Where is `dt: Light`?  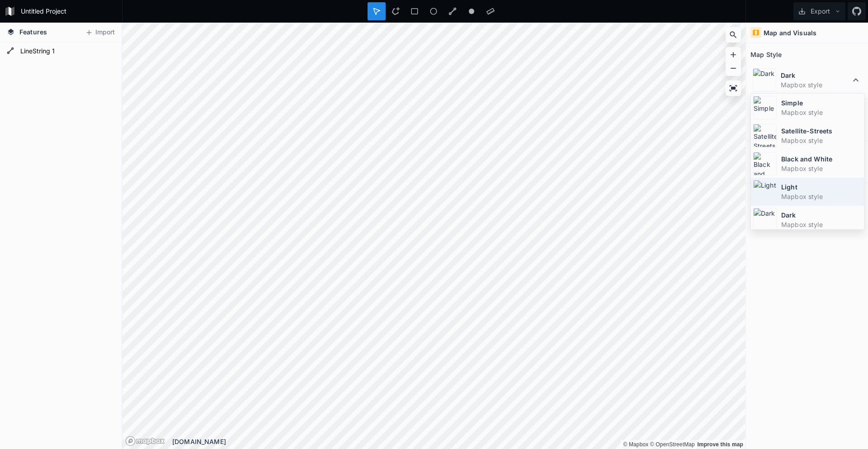
dt: Light is located at coordinates (822, 187).